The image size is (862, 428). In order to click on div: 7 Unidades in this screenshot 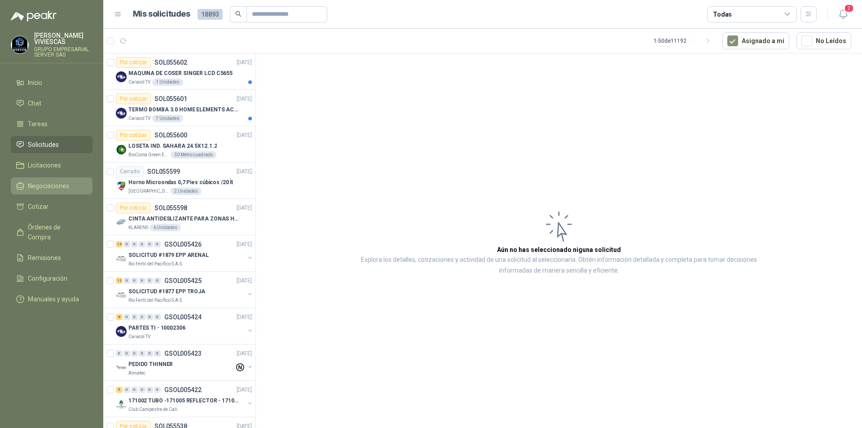, I will do `click(167, 119)`.